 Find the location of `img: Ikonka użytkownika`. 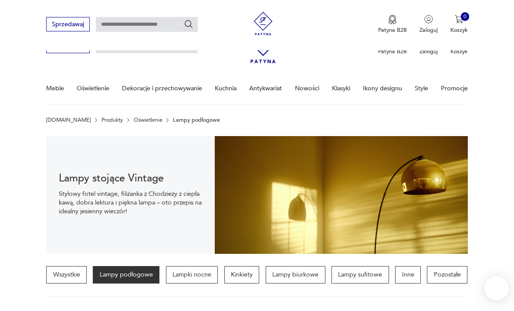

img: Ikonka użytkownika is located at coordinates (429, 19).